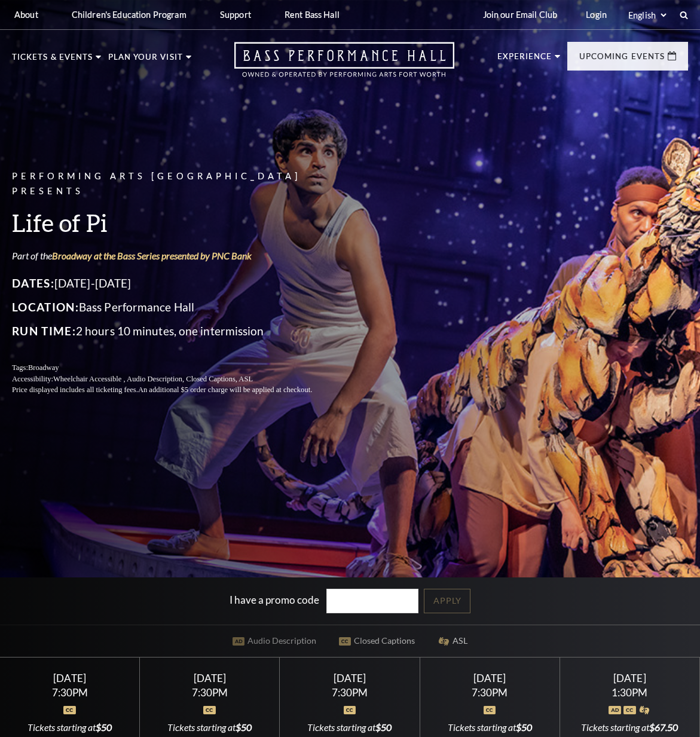 The image size is (700, 737). Describe the element at coordinates (177, 332) in the screenshot. I see `p: 2 hours 10 minutes, one intermission` at that location.